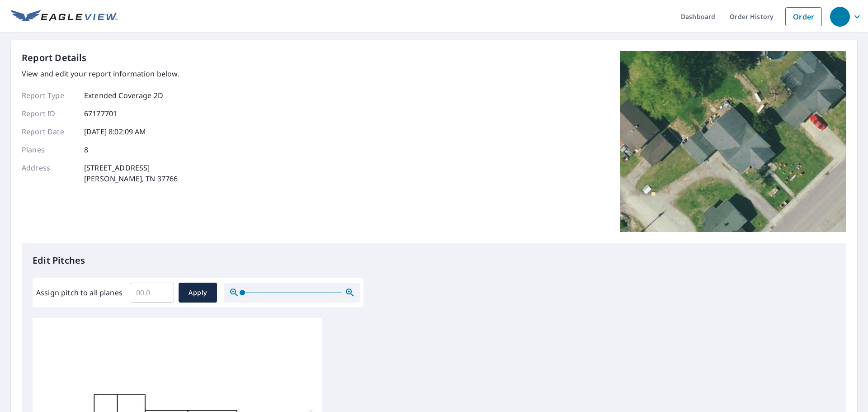  What do you see at coordinates (86, 150) in the screenshot?
I see `p: 8` at bounding box center [86, 150].